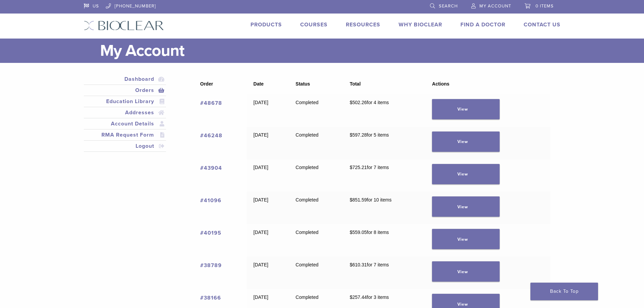 The height and width of the screenshot is (308, 644). I want to click on a: RMA Request Form, so click(125, 135).